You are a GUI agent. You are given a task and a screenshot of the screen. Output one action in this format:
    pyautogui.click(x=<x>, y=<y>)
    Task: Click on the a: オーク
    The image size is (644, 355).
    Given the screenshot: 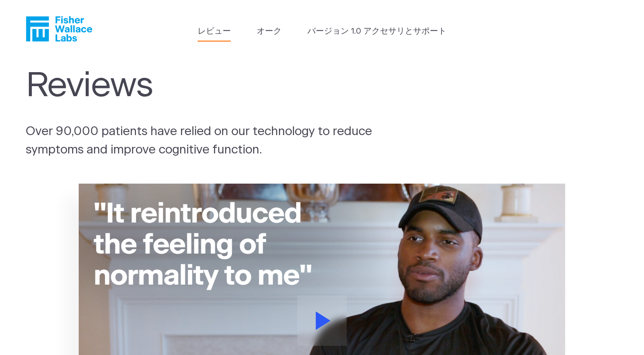 What is the action you would take?
    pyautogui.click(x=269, y=32)
    